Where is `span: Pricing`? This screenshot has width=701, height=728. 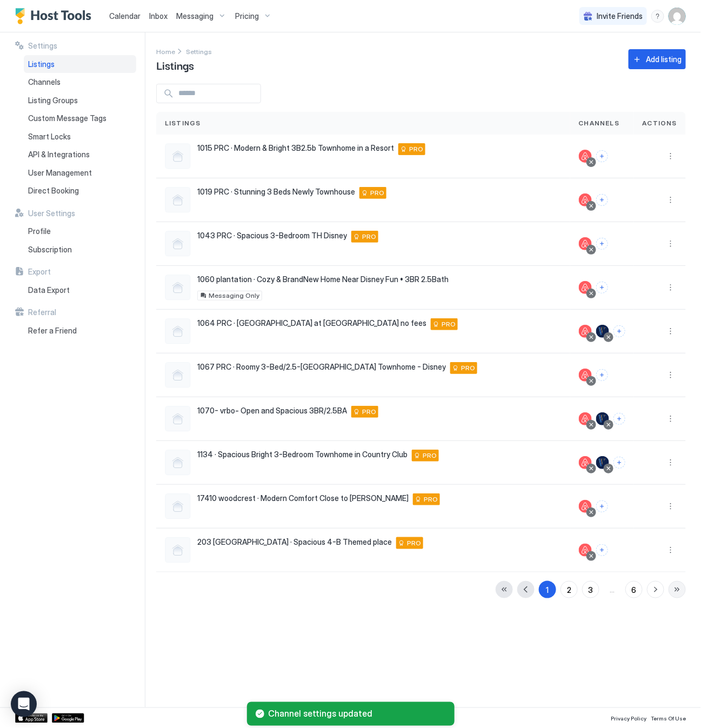 span: Pricing is located at coordinates (247, 16).